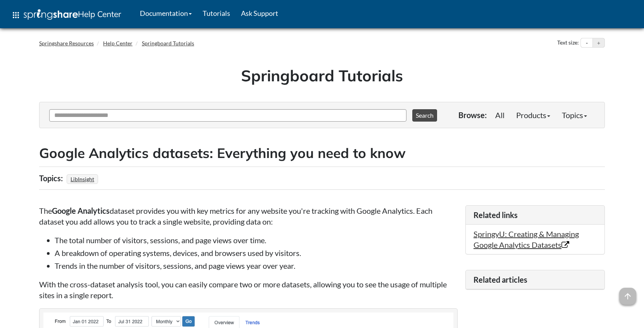  Describe the element at coordinates (66, 43) in the screenshot. I see `a: Springshare Resources` at that location.